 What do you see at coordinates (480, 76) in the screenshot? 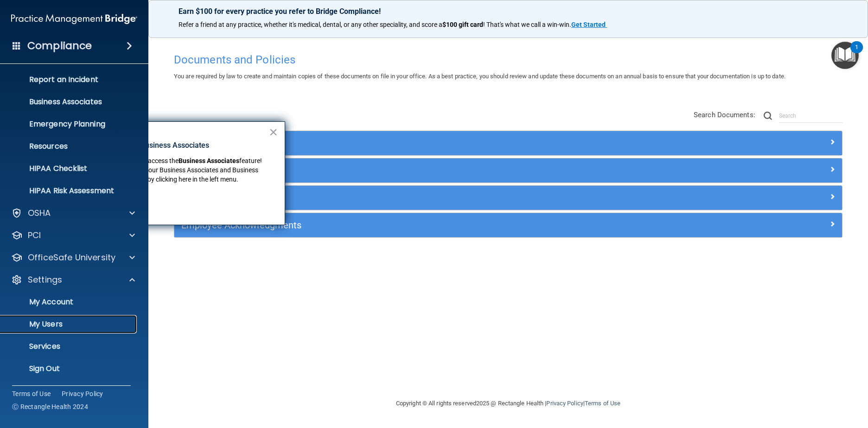
I see `span: You are required by law to create and maintain copies of these documents on file in your office. ...` at bounding box center [480, 76].